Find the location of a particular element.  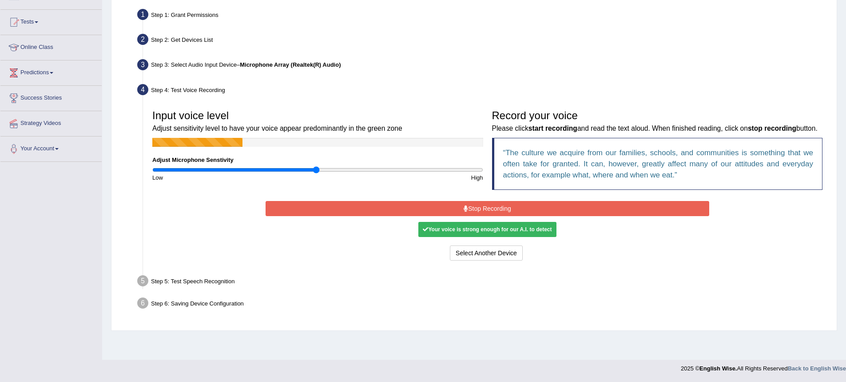

strong: Back to English Wise is located at coordinates (817, 368).